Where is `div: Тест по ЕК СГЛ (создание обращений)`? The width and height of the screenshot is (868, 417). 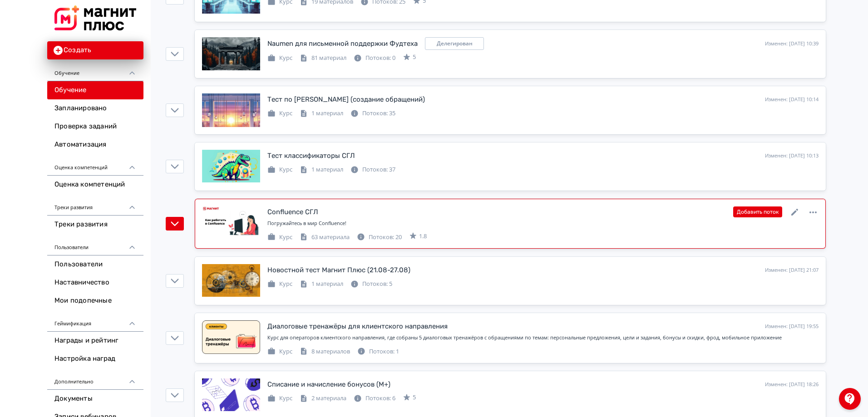 div: Тест по ЕК СГЛ (создание обращений) is located at coordinates (346, 99).